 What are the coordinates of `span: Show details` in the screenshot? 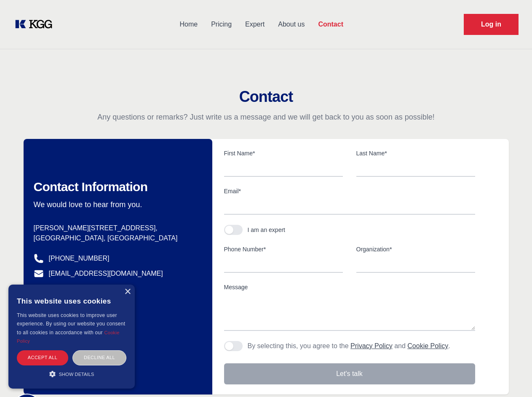 It's located at (76, 374).